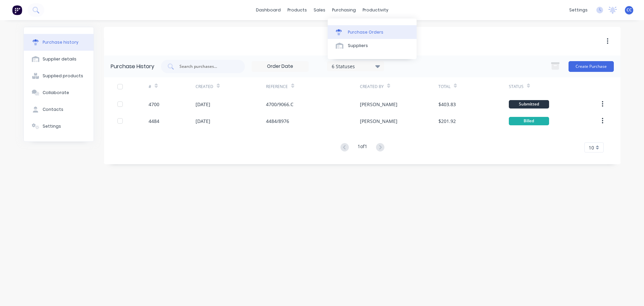 The width and height of the screenshot is (644, 306). I want to click on input: Order Date, so click(280, 67).